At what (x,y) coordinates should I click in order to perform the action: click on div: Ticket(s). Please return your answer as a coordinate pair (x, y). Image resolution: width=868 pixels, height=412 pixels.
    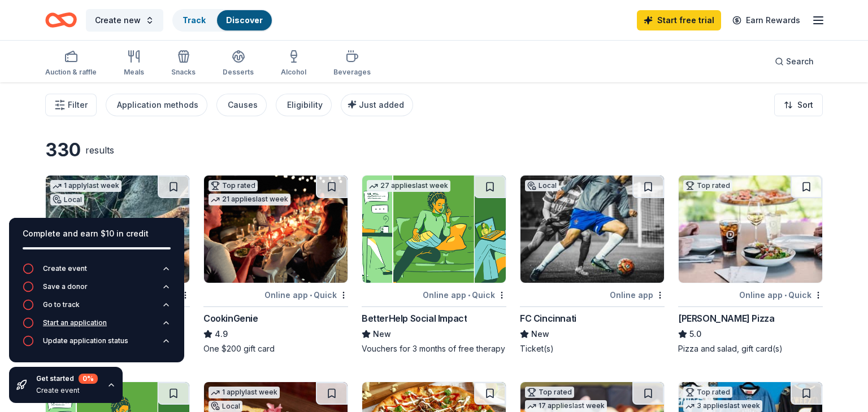
    Looking at the image, I should click on (592, 349).